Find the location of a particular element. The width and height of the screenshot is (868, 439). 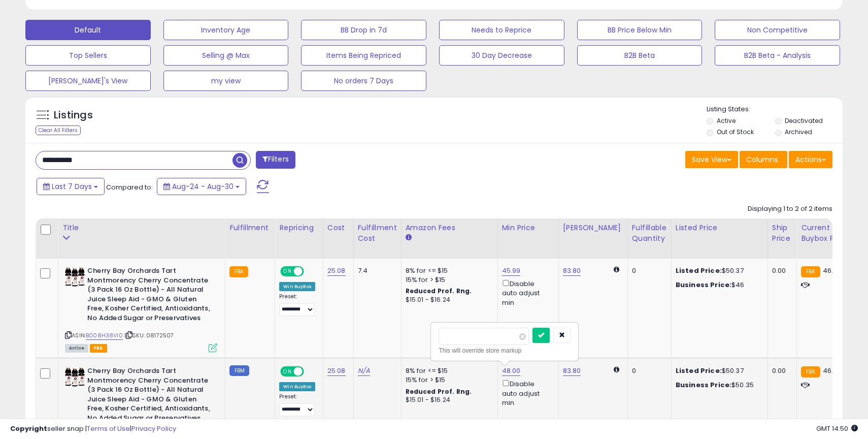

span: Last 7 Days is located at coordinates (72, 187).